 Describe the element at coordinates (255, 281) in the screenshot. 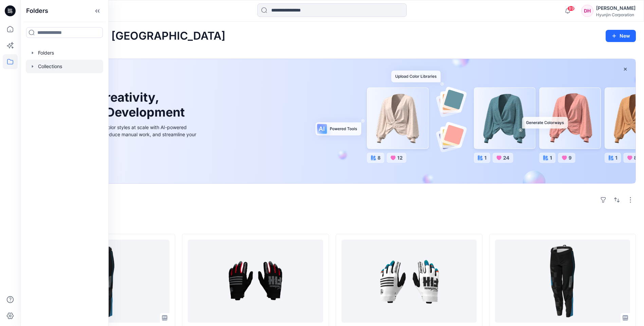

I see `a: 1-SANGUARO ISLAND HOPPING GLOVE` at that location.